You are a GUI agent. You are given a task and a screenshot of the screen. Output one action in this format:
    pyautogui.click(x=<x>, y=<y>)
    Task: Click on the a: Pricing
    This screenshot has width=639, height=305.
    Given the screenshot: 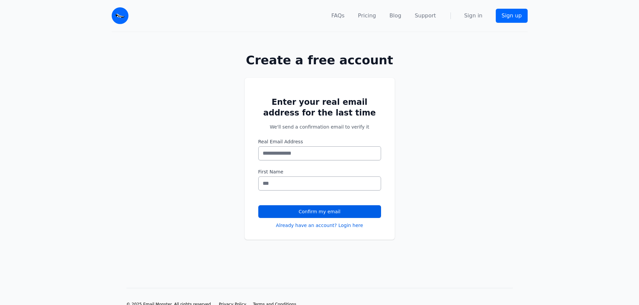 What is the action you would take?
    pyautogui.click(x=367, y=16)
    